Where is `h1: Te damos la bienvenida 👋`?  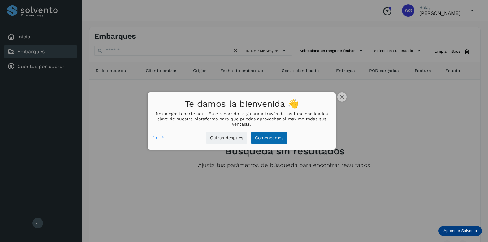
h1: Te damos la bienvenida 👋 is located at coordinates (242, 104).